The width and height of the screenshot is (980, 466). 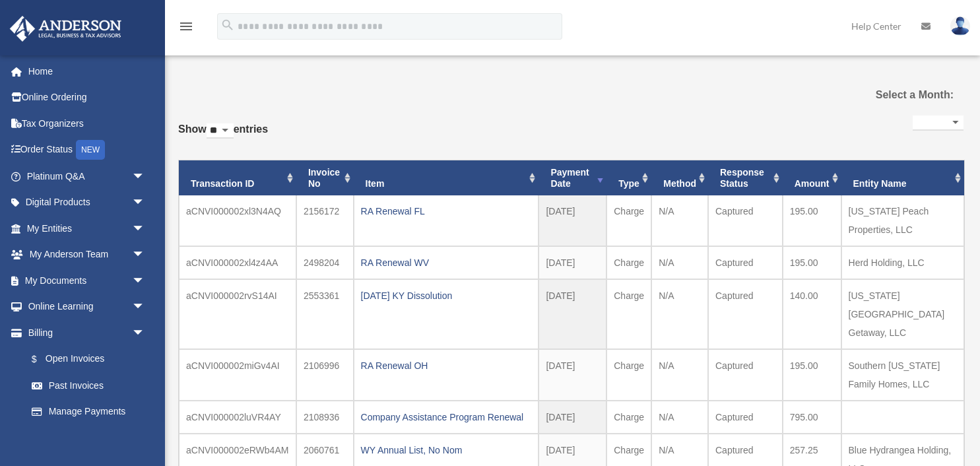 What do you see at coordinates (238, 221) in the screenshot?
I see `td: aCNVI000002xl3N4AQ` at bounding box center [238, 221].